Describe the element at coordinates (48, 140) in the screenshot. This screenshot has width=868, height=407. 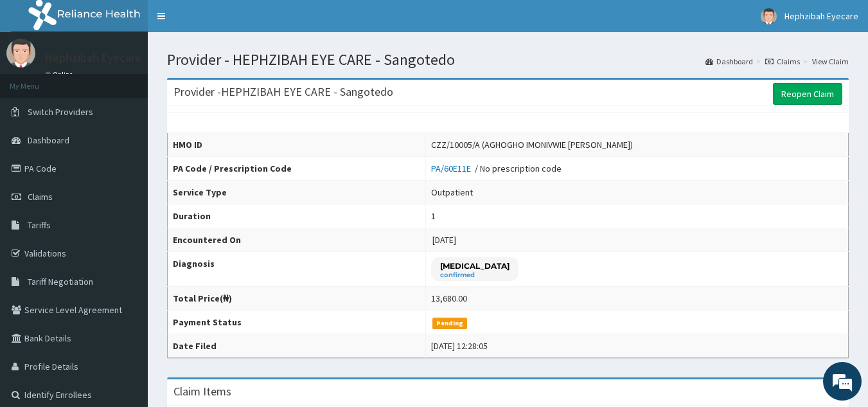
I see `span: Dashboard` at that location.